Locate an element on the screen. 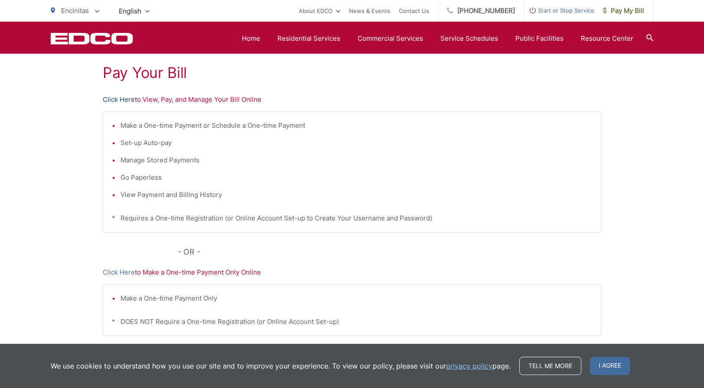 The image size is (704, 388). li: Make a One-time Payment Only is located at coordinates (356, 299).